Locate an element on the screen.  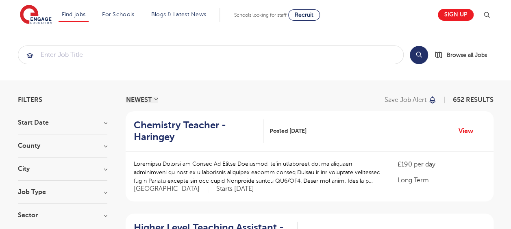
a: For Schools is located at coordinates (118, 14).